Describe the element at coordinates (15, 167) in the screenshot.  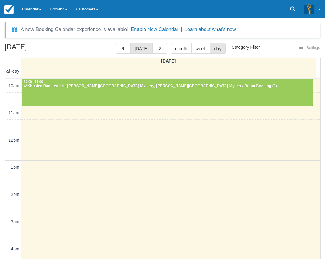
I see `span: 1pm` at that location.